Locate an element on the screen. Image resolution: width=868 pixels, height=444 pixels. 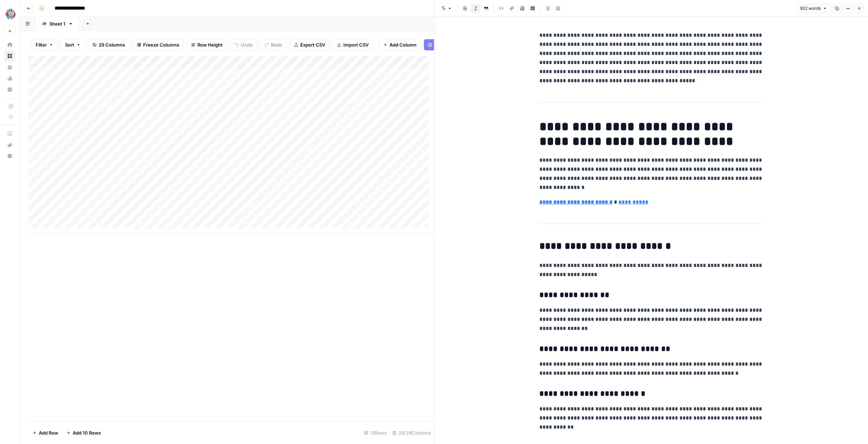
button: Add 10 Rows is located at coordinates (84, 433).